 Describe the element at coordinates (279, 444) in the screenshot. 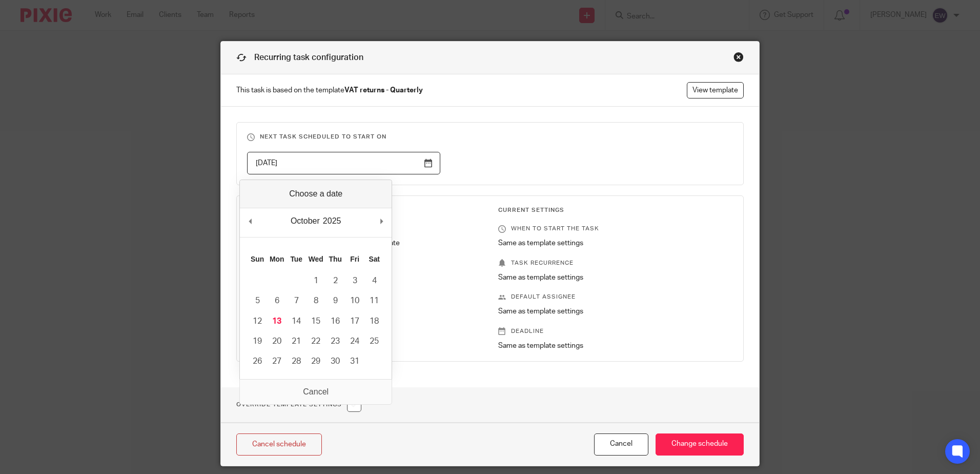

I see `a: Cancel schedule` at that location.